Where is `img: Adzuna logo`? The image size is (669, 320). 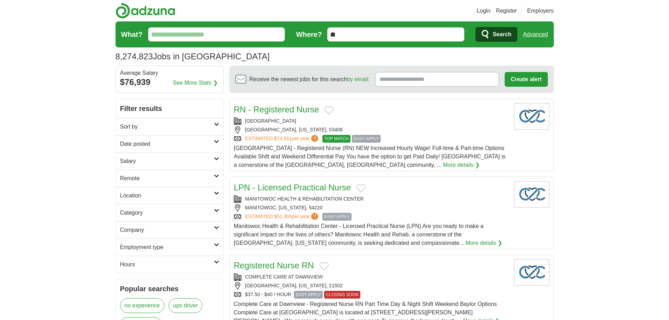
img: Adzuna logo is located at coordinates (145, 11).